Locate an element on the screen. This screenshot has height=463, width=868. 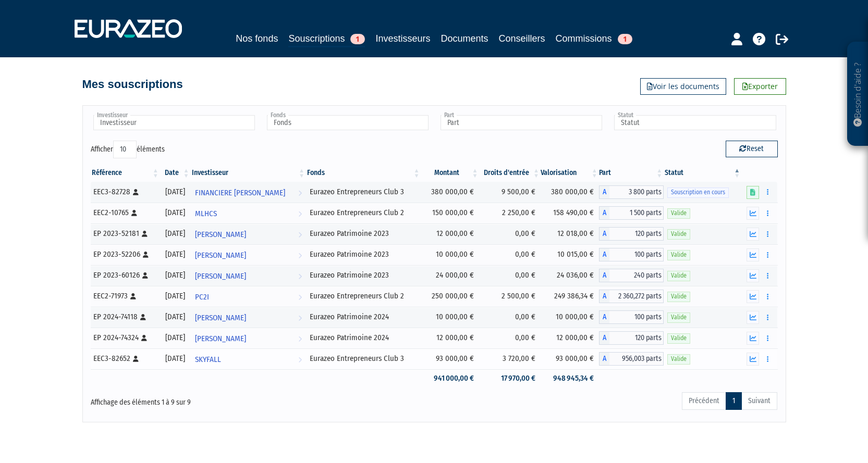
th: Montant: activer pour trier la colonne par ordre croissant is located at coordinates (451, 173).